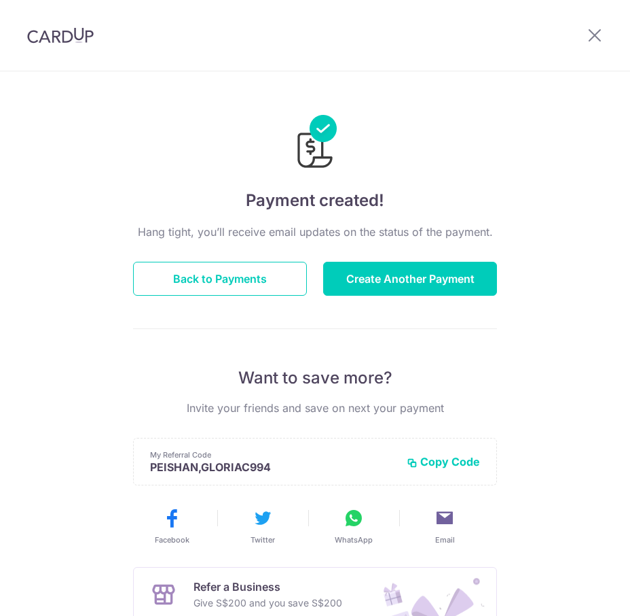 This screenshot has width=630, height=616. What do you see at coordinates (315, 232) in the screenshot?
I see `p: Hang tight, you’ll receive email updates on the status of the payment.` at bounding box center [315, 232].